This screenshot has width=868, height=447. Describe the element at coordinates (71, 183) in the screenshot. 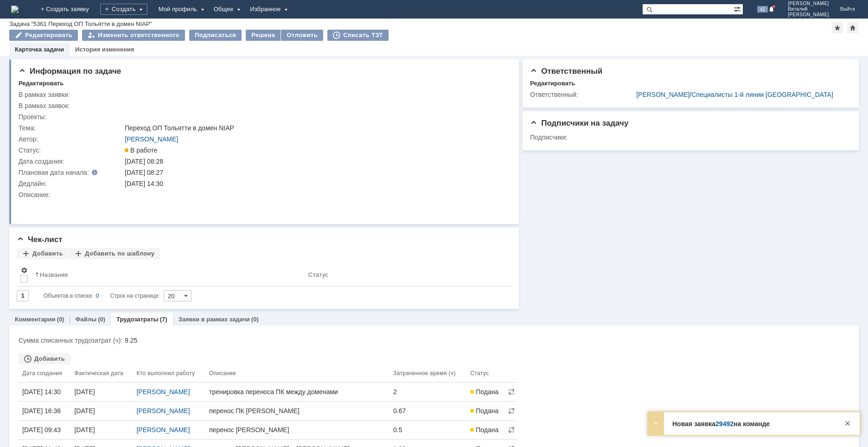

I see `div: Дедлайн:` at that location.